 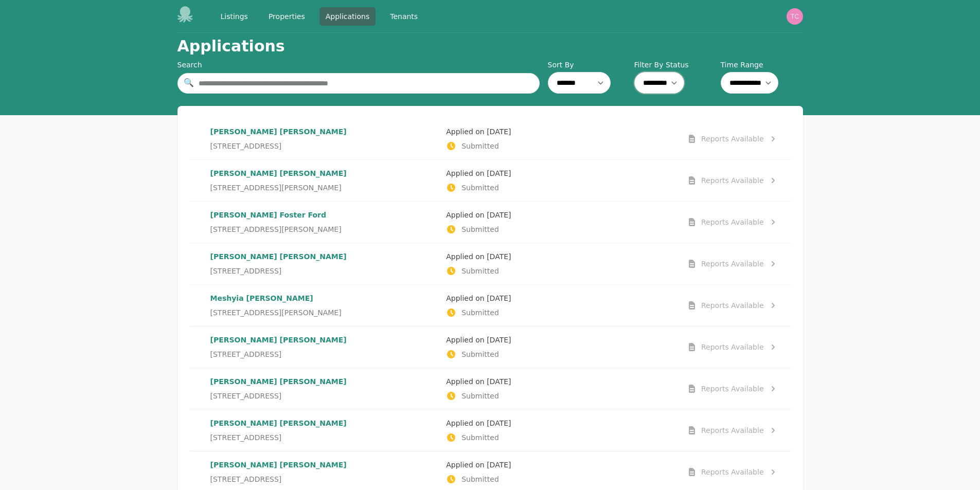 I want to click on a: Properties, so click(x=287, y=16).